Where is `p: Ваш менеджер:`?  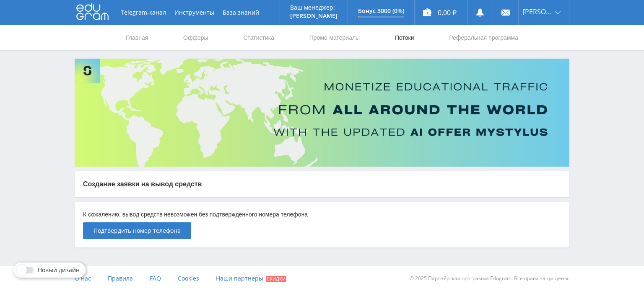 p: Ваш менеджер: is located at coordinates (314, 8).